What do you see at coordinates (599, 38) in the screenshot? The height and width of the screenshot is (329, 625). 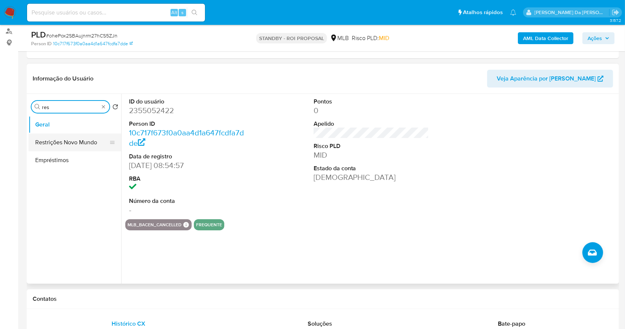 I see `button: Ações` at bounding box center [599, 38].